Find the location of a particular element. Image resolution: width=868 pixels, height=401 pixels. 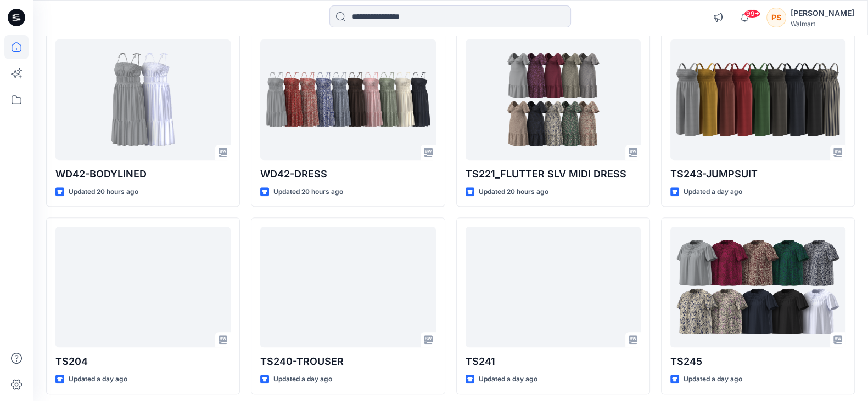

p: WD42-DRESS is located at coordinates (347, 174).